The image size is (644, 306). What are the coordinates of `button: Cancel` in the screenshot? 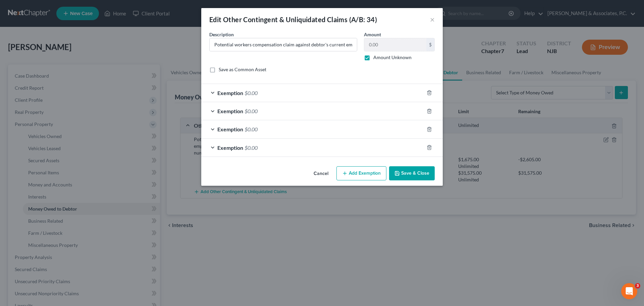 It's located at (321, 174).